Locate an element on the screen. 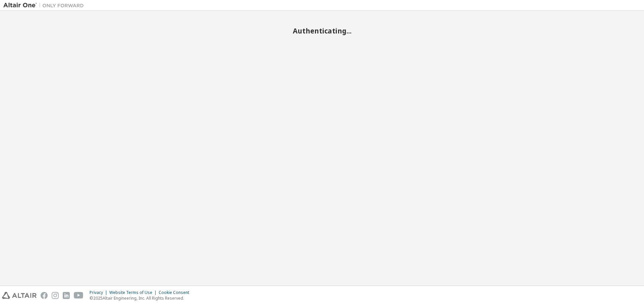  p: © 2025 Altair Engineering, Inc. All Rights Reserved. is located at coordinates (141, 298).